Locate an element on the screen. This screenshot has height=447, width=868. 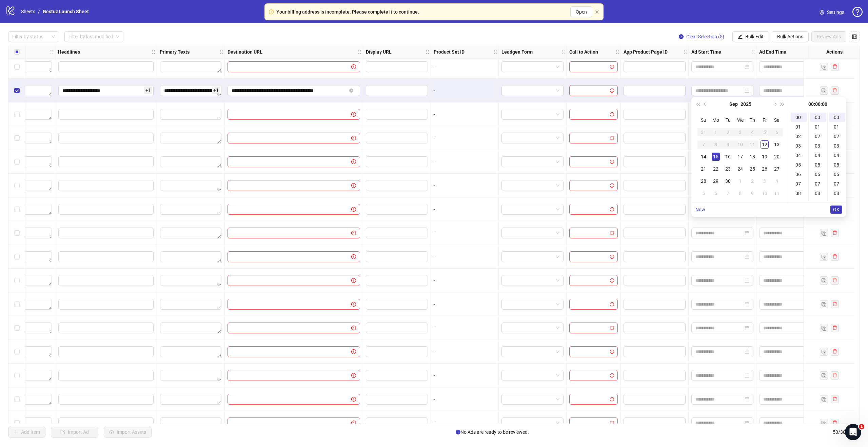
div: 21 is located at coordinates (704, 169).